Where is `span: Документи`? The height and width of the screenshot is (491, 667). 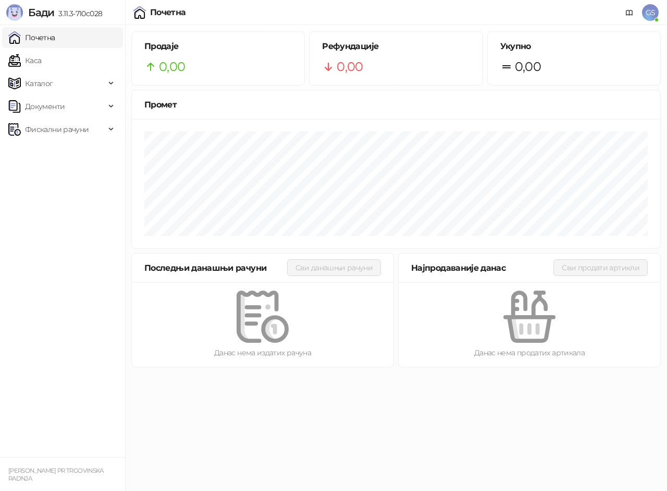
span: Документи is located at coordinates (45, 106).